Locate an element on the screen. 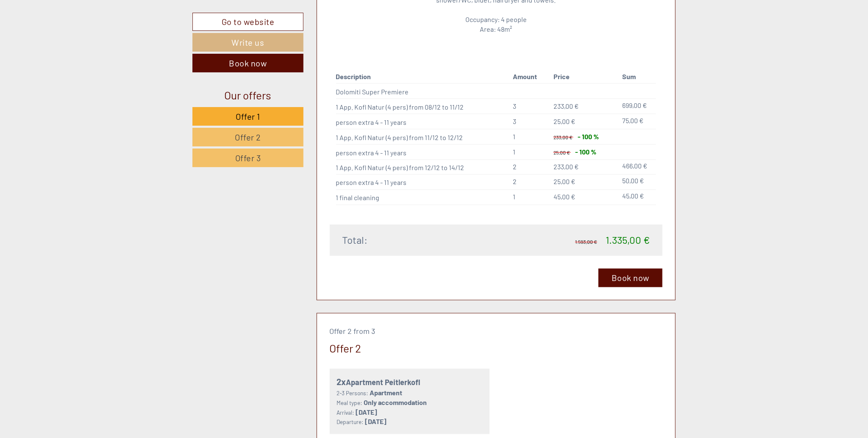 The width and height of the screenshot is (868, 438). a: Write us is located at coordinates (248, 43).